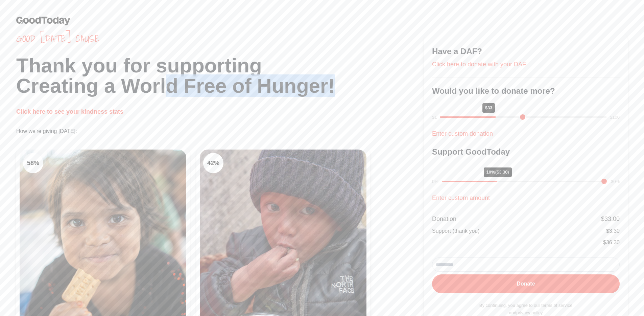  Describe the element at coordinates (456, 231) in the screenshot. I see `div: Support (thank you)` at that location.